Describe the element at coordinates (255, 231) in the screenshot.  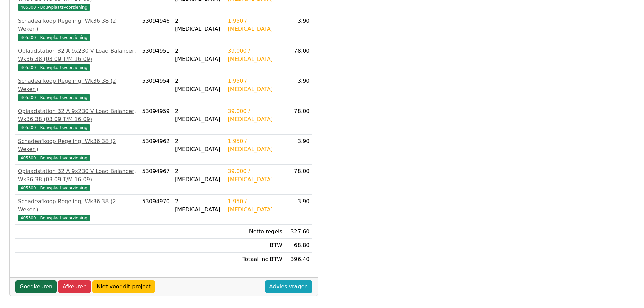
I see `td: Netto regels` at that location.